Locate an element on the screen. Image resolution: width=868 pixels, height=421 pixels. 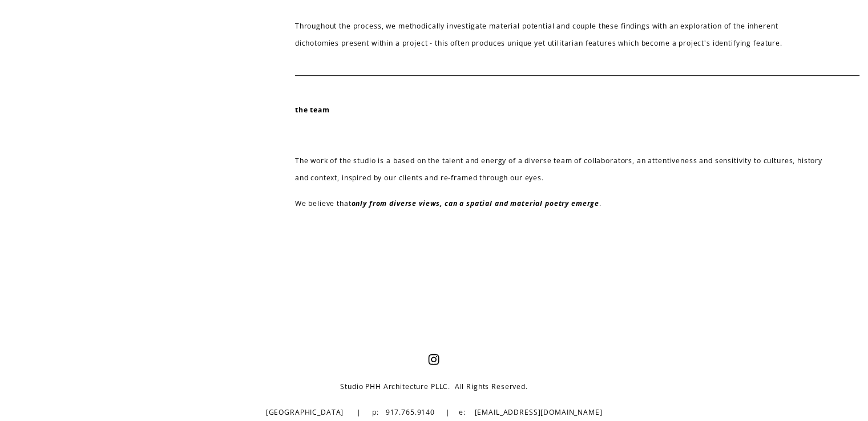
em: only from diverse views, can a spatial and material poetry emerge is located at coordinates (475, 204).